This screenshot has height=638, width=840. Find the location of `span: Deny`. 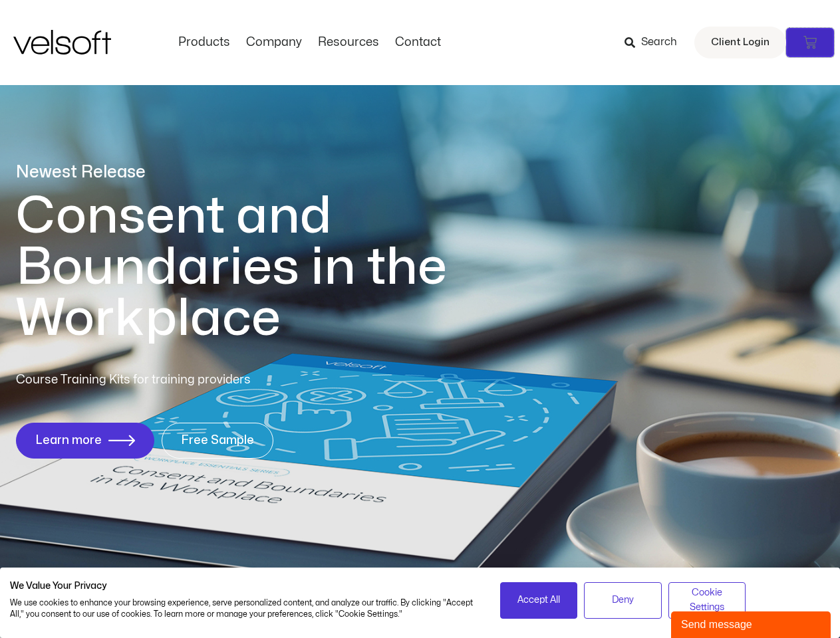

span: Deny is located at coordinates (622, 601).